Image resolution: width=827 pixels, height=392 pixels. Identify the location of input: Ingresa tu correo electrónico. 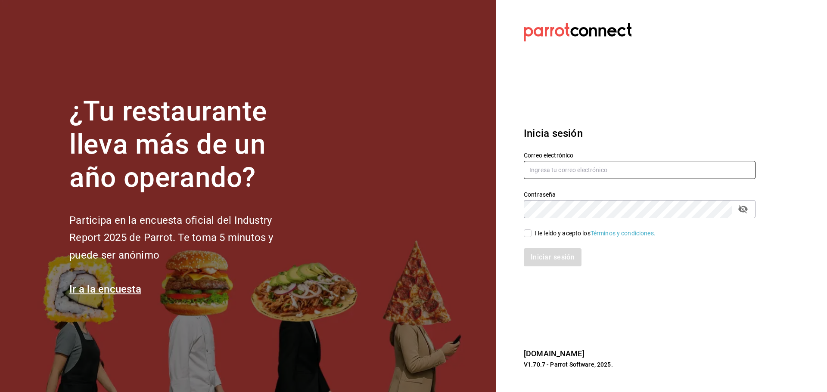
(639, 170).